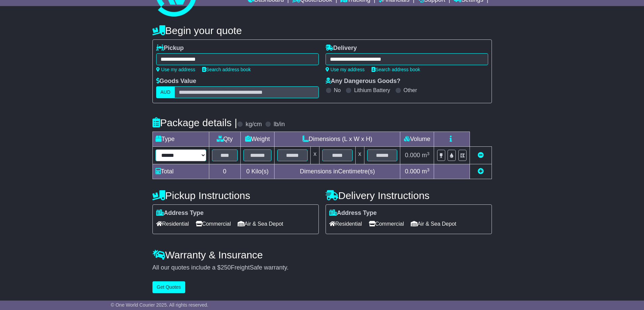  I want to click on span: 0, so click(248, 171).